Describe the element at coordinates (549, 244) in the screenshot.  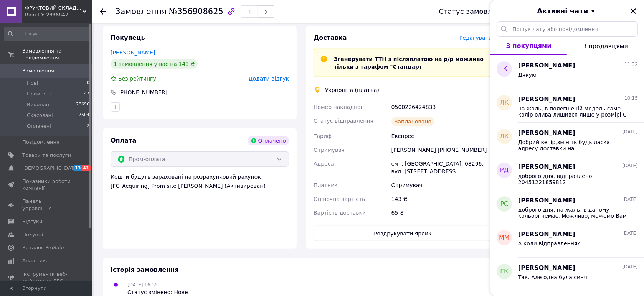
I see `span: А коли відправлення?` at that location.